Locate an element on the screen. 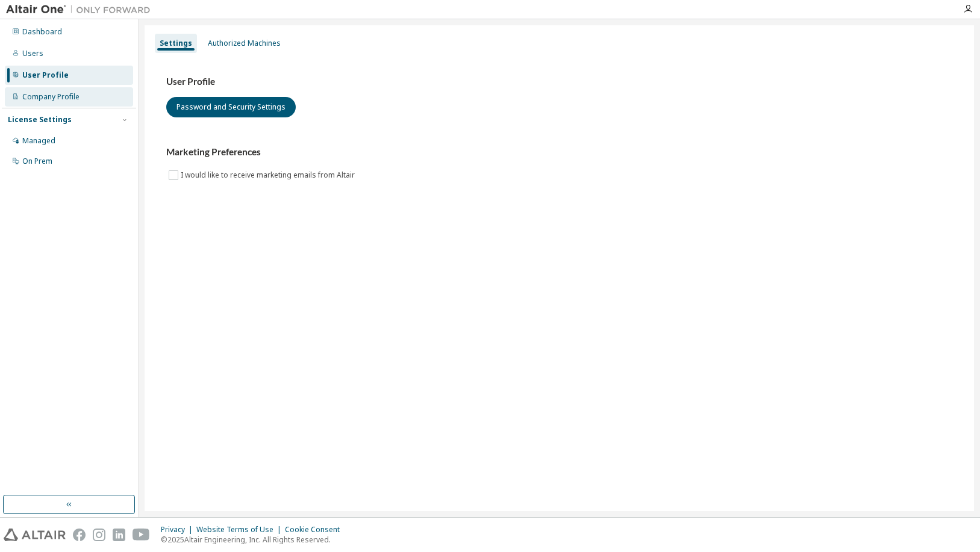  p: © 2025 Altair Engineering, Inc. All Rights Reserved. is located at coordinates (254, 540).